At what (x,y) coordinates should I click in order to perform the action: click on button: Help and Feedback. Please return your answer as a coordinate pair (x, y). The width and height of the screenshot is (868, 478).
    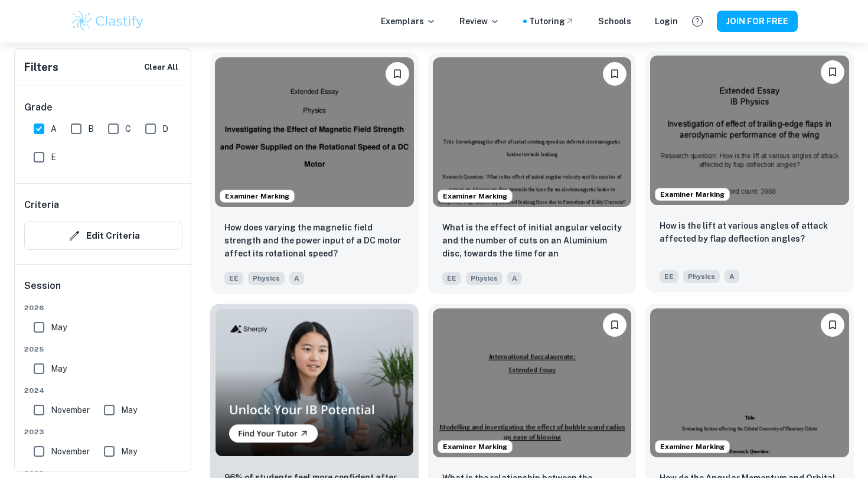
    Looking at the image, I should click on (697, 21).